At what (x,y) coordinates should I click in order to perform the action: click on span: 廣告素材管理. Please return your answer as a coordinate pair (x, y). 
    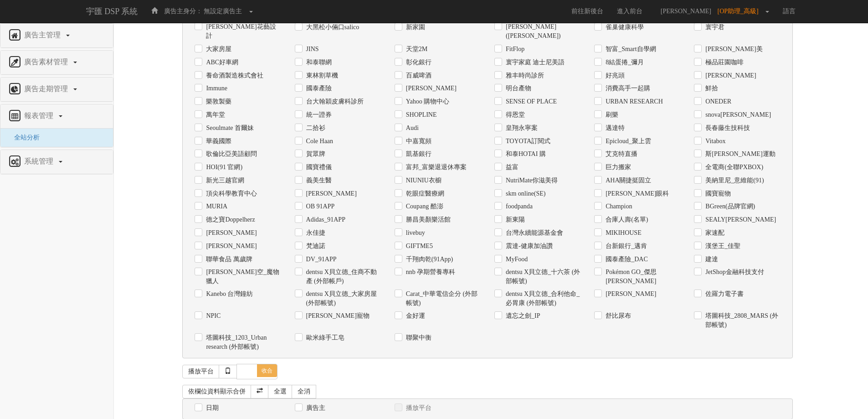
    Looking at the image, I should click on (47, 62).